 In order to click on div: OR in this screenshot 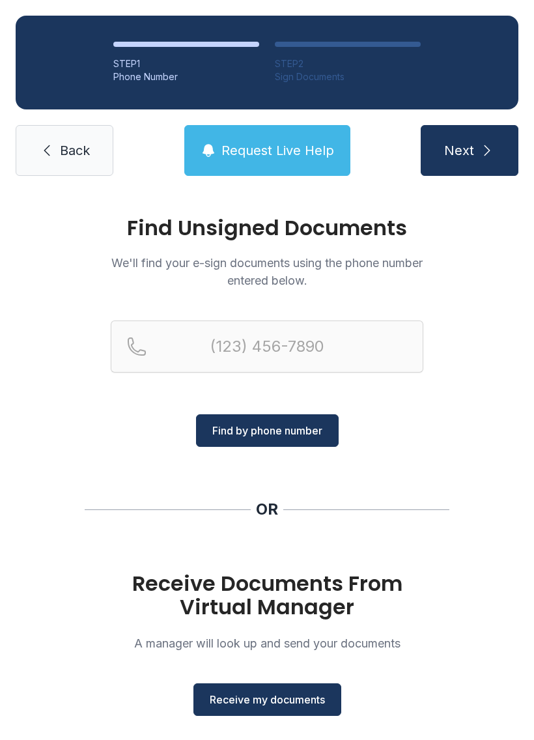, I will do `click(267, 510)`.